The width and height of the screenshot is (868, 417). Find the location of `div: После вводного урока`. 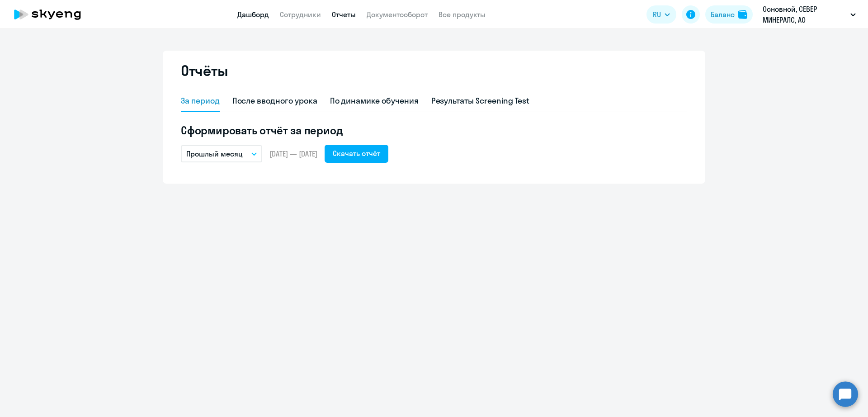

div: После вводного урока is located at coordinates (274, 101).